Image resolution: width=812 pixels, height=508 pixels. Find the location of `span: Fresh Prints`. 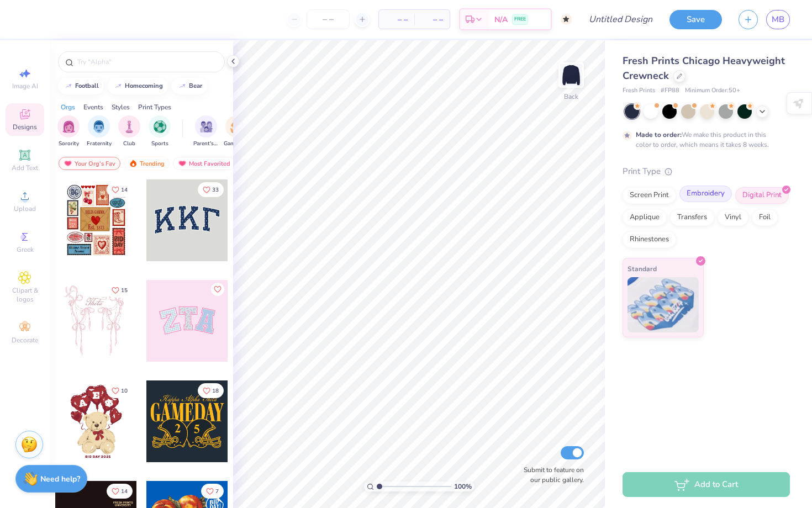

span: Fresh Prints is located at coordinates (639, 91).